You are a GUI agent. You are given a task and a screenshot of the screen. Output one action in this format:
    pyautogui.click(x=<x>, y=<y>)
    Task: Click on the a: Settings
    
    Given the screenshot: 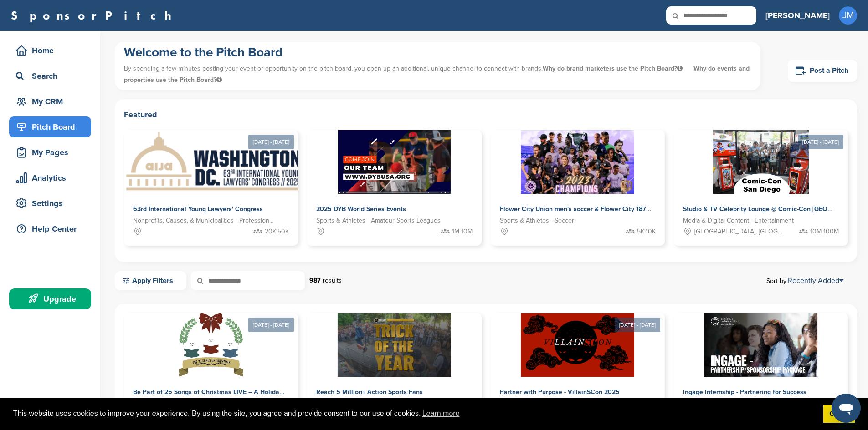 What is the action you would take?
    pyautogui.click(x=50, y=204)
    